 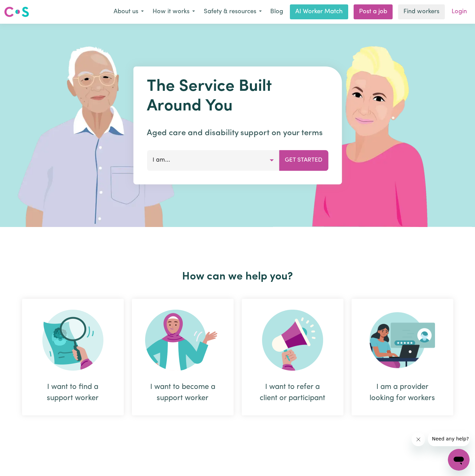 I want to click on button: I am..., so click(x=213, y=160).